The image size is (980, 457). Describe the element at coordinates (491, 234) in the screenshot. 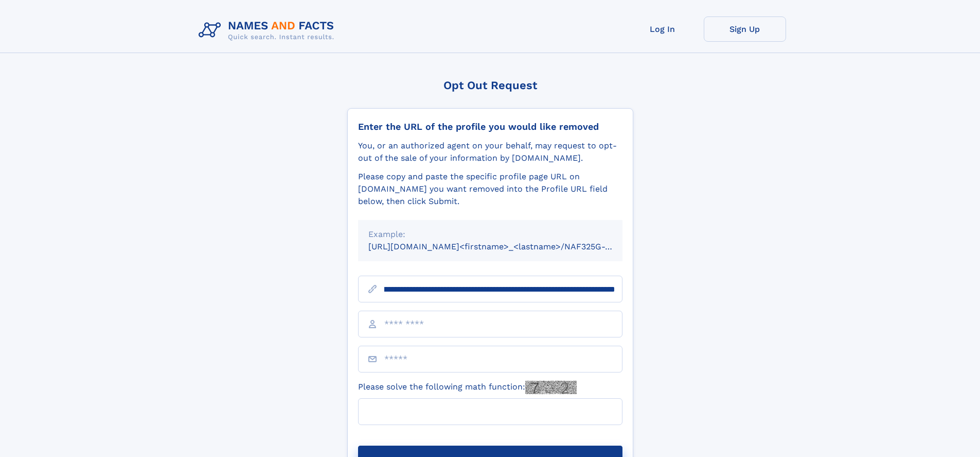

I see `div: Example:` at that location.